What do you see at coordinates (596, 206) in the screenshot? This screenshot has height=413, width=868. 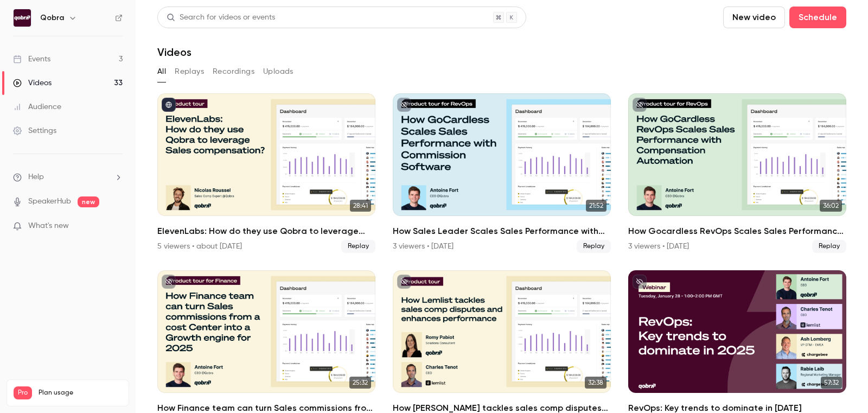 I see `span: 21:52` at bounding box center [596, 206].